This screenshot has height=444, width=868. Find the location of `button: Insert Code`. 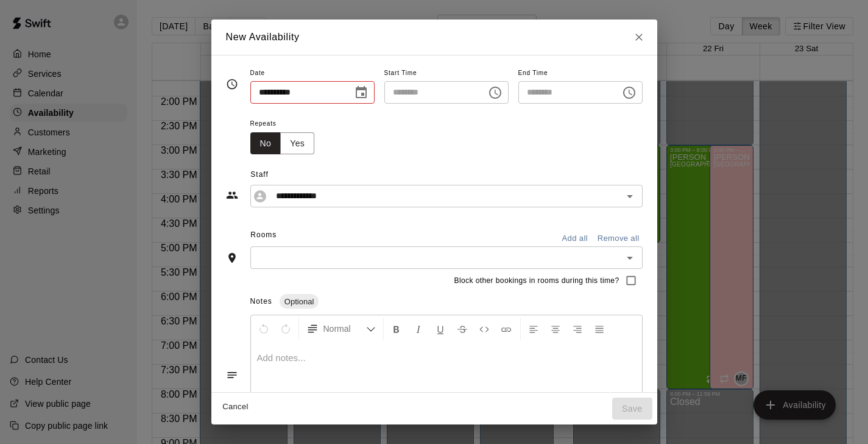

button: Insert Code is located at coordinates (485, 328).